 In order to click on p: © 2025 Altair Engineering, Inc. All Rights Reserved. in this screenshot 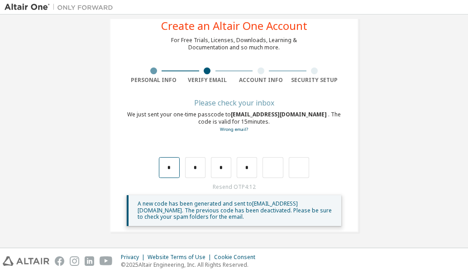, I will do `click(190, 264)`.